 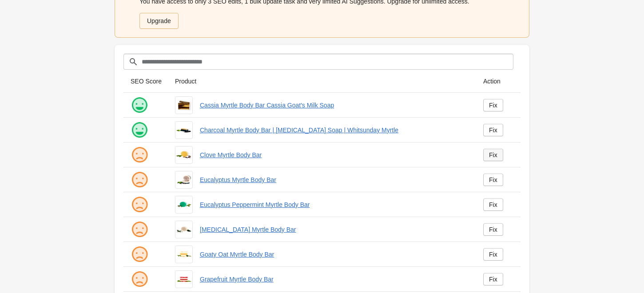 What do you see at coordinates (159, 21) in the screenshot?
I see `a: Upgrade` at bounding box center [159, 21].